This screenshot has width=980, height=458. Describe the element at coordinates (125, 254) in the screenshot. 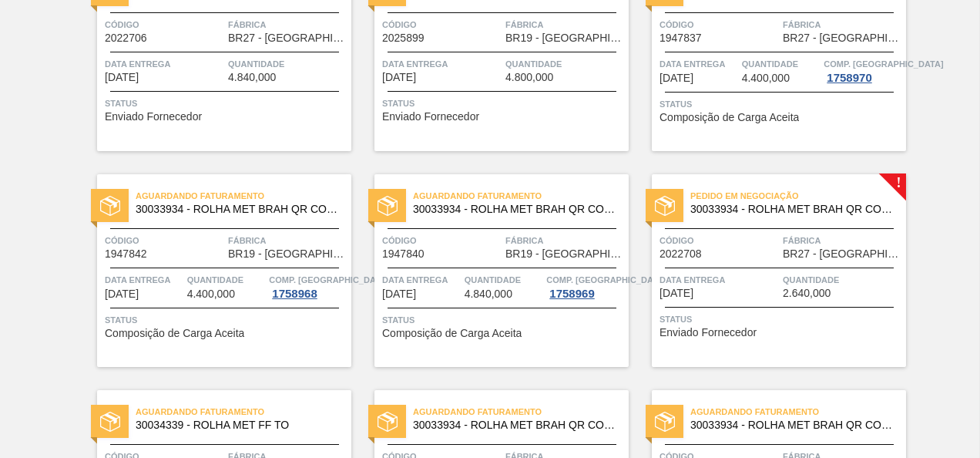

I see `span: 1947842` at that location.